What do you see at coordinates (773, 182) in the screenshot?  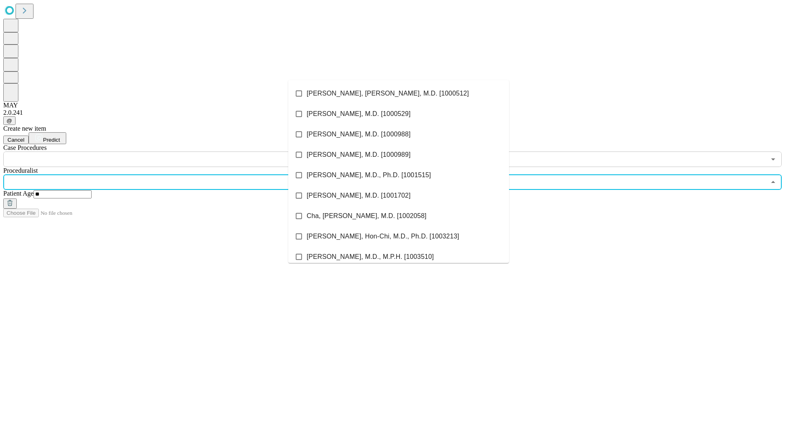 I see `button: Close` at bounding box center [773, 182].